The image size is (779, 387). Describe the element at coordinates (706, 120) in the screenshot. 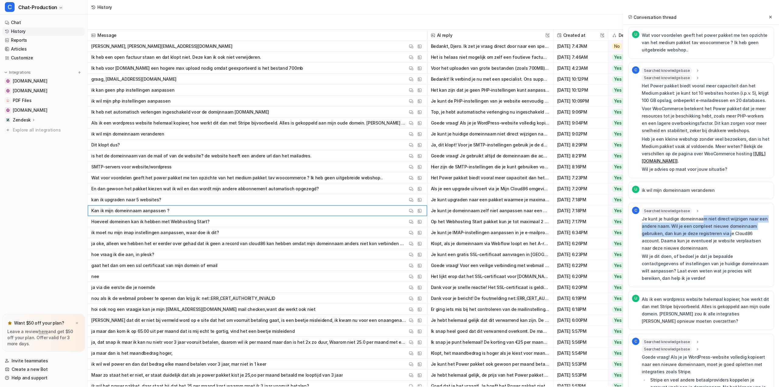

I see `p: Voor WooCommerce betekent het Power pakket dat je meer resources tot je beschikking hebt, zoals m...` at that location.